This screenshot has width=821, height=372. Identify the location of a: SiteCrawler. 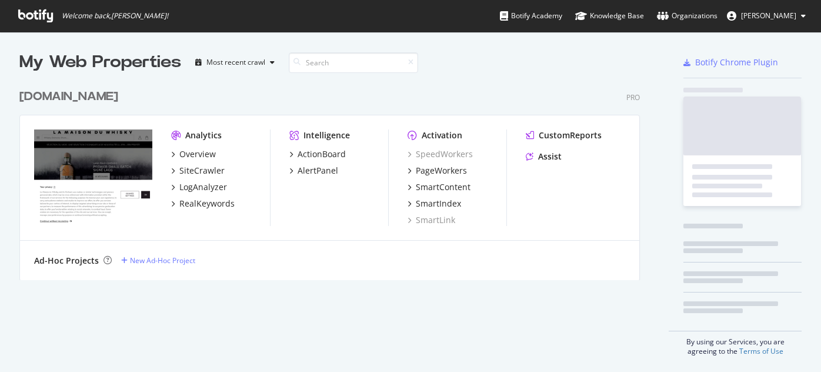
(198, 171).